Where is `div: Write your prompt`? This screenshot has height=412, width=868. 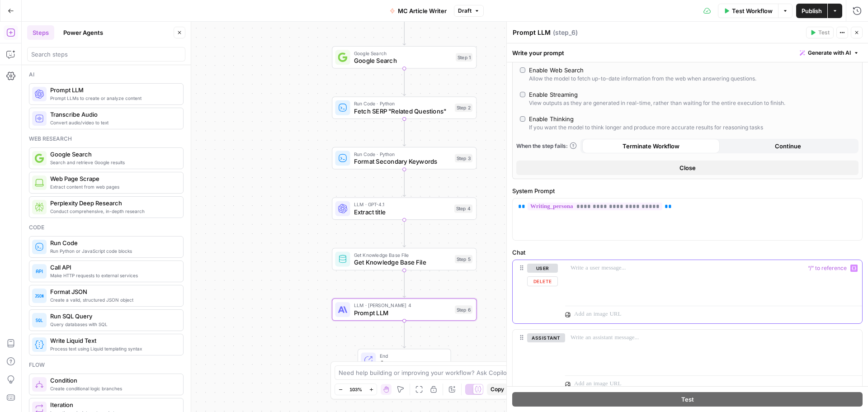 div: Write your prompt is located at coordinates (687, 52).